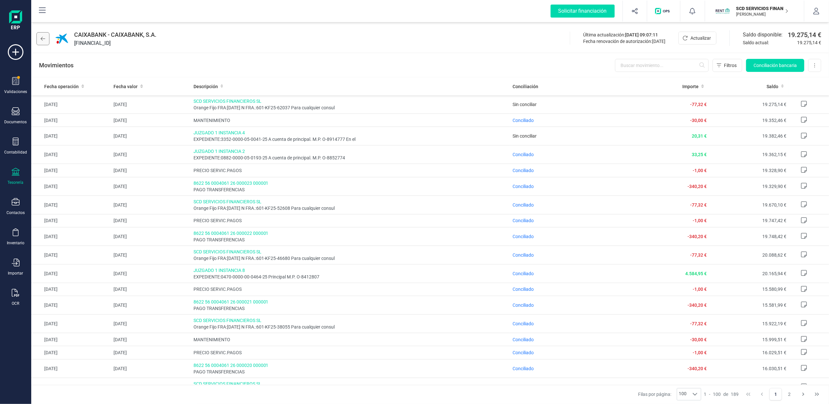 This screenshot has height=404, width=829. I want to click on p: Movimientos, so click(56, 65).